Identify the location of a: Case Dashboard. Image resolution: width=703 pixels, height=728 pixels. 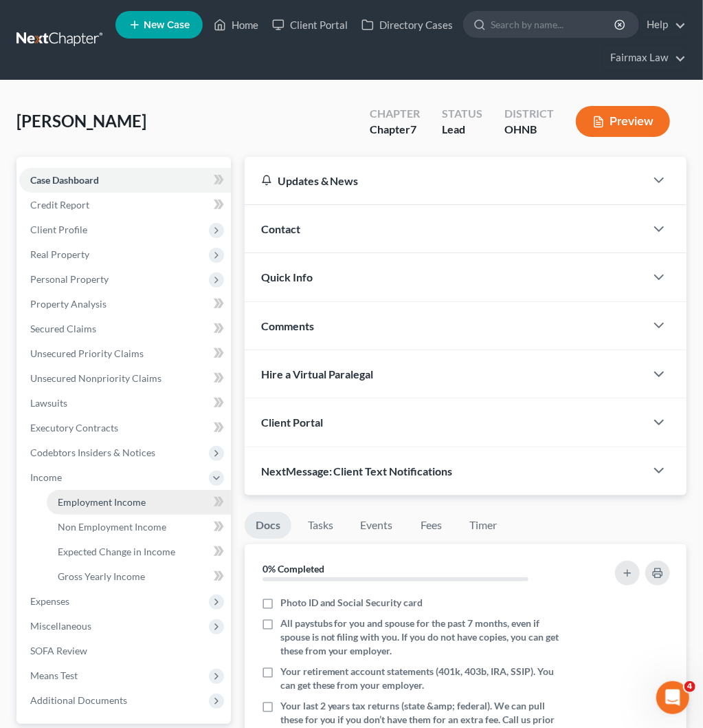
(125, 180).